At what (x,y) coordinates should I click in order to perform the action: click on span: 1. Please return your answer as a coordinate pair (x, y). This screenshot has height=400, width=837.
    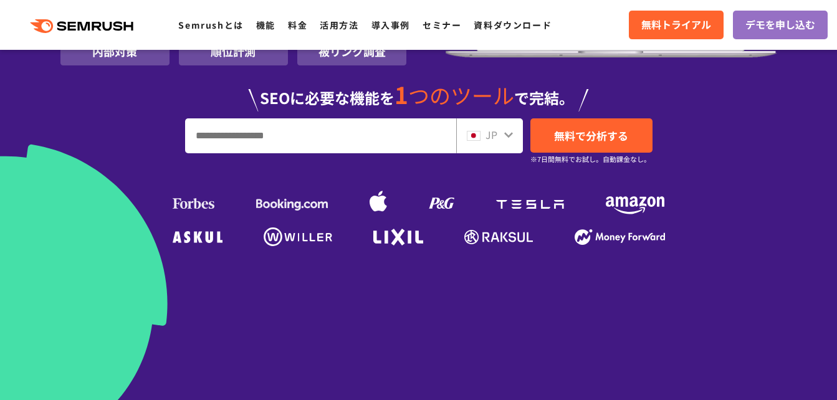
    Looking at the image, I should click on (402, 94).